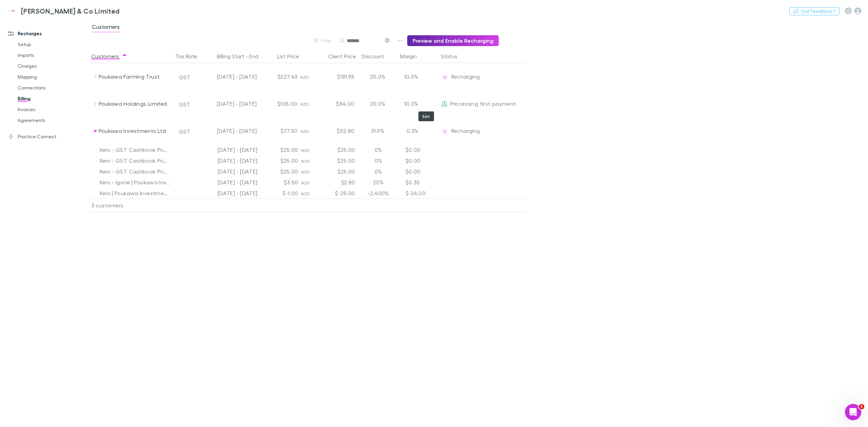 The image size is (868, 427). What do you see at coordinates (54, 55) in the screenshot?
I see `a: Imports` at bounding box center [54, 55].